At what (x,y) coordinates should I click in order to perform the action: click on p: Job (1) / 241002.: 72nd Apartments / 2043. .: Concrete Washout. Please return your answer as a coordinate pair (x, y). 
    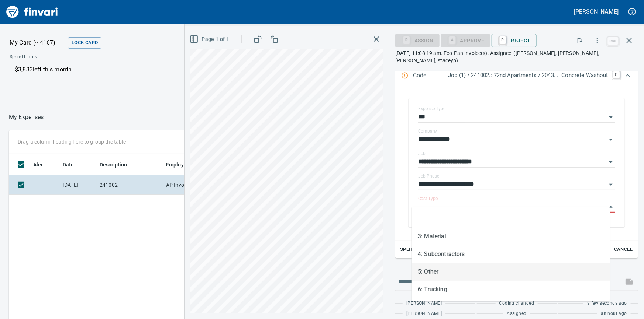
    Looking at the image, I should click on (528, 75).